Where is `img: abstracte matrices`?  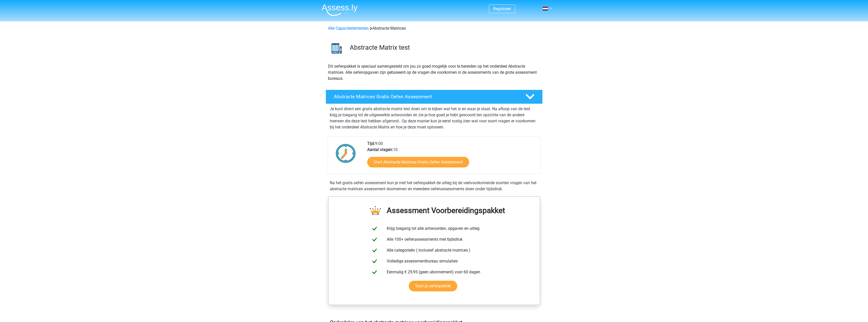 img: abstracte matrices is located at coordinates (336, 48).